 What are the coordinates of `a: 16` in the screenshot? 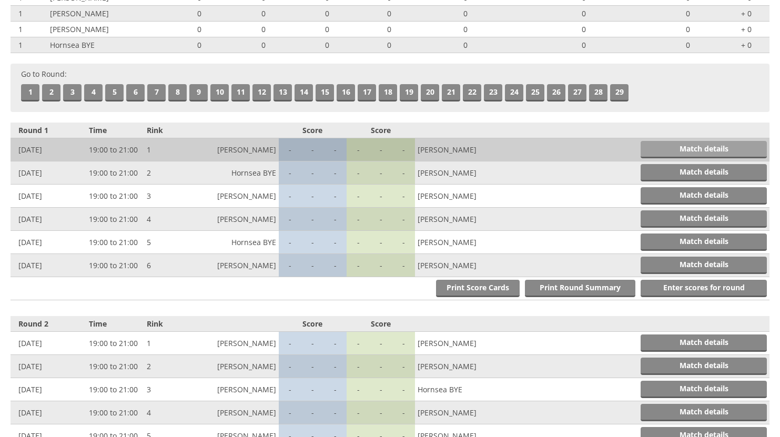 It's located at (345, 93).